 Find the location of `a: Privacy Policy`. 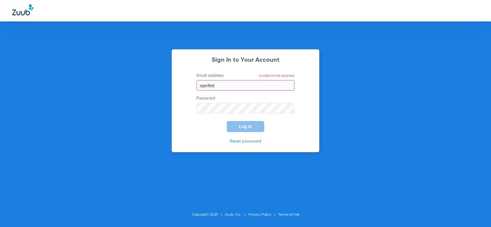

a: Privacy Policy is located at coordinates (260, 214).